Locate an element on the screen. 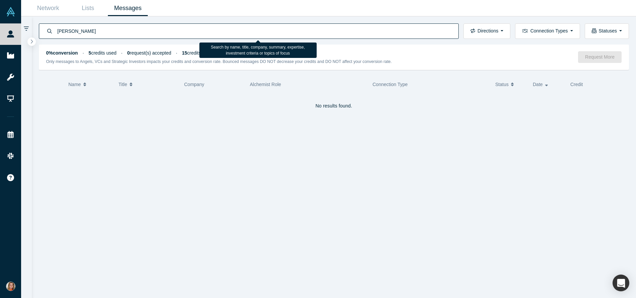  button: Connection Types is located at coordinates (547, 31).